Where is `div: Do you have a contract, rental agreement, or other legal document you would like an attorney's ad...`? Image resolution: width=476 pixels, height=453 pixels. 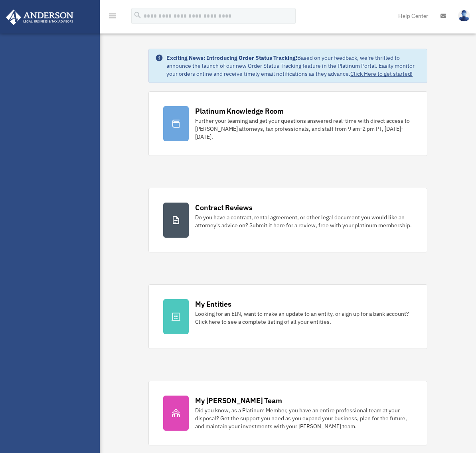
div: Do you have a contract, rental agreement, or other legal document you would like an attorney's ad... is located at coordinates (304, 221).